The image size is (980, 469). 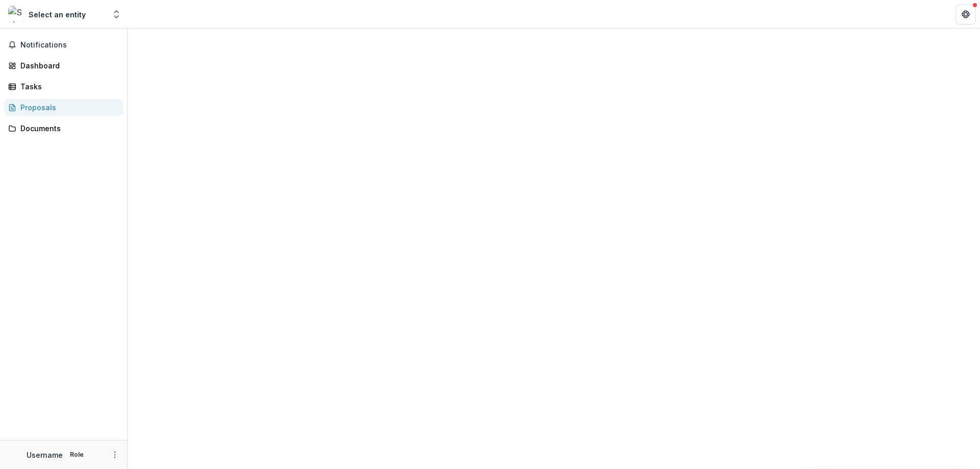 What do you see at coordinates (44, 455) in the screenshot?
I see `p: Username` at bounding box center [44, 455].